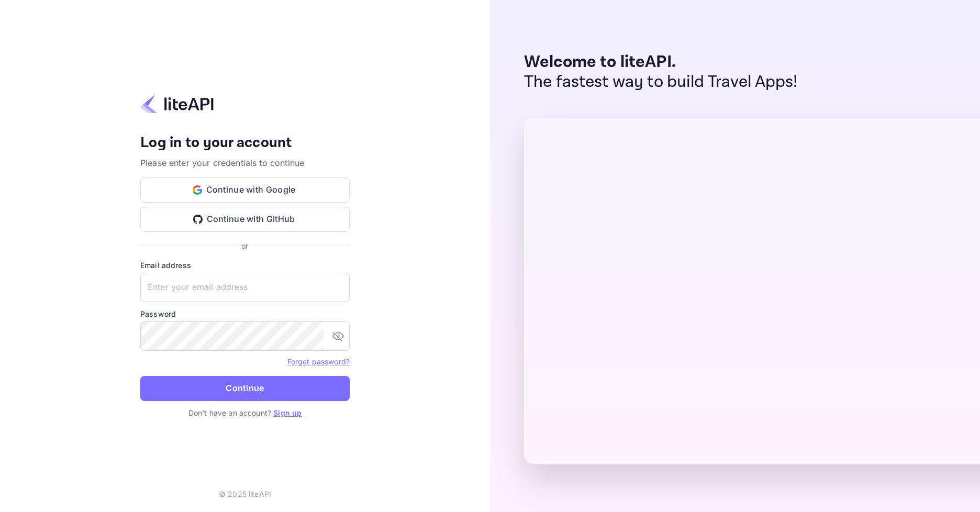  Describe the element at coordinates (245, 314) in the screenshot. I see `label: Password` at that location.